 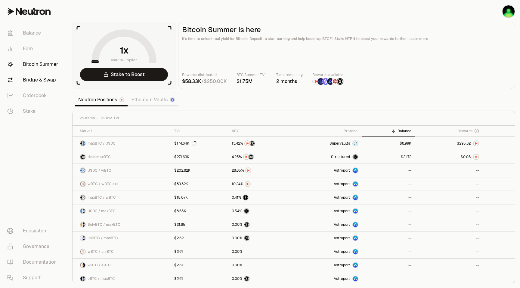 What do you see at coordinates (122, 279) in the screenshot?
I see `a: eBTC LogomaxBTC LogoeBTC / maxBTC` at bounding box center [122, 279].